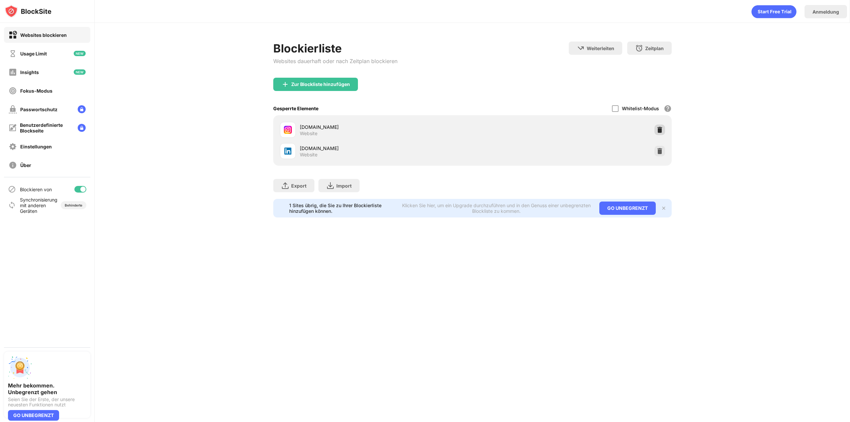  I want to click on div: Über, so click(26, 165).